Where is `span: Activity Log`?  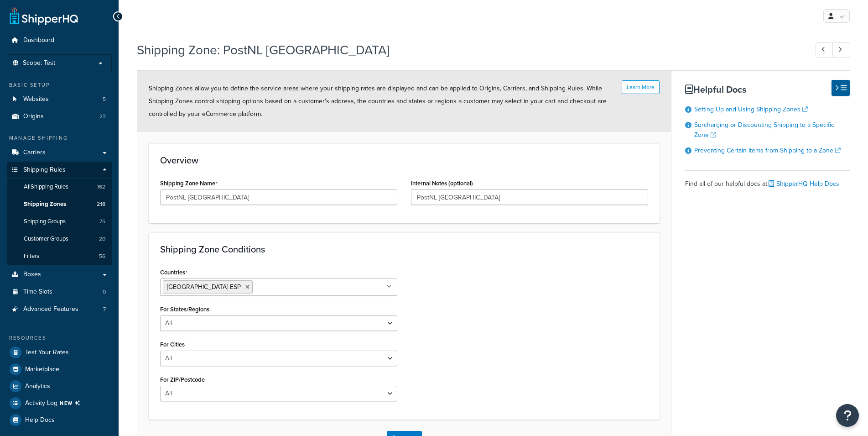 span: Activity Log is located at coordinates (54, 403).